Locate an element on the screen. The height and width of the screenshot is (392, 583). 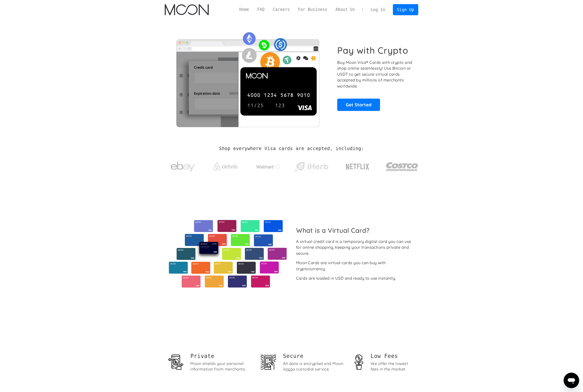
div: Moon Cards are virtual cards you can buy with cryptocurrency. is located at coordinates (355, 266).